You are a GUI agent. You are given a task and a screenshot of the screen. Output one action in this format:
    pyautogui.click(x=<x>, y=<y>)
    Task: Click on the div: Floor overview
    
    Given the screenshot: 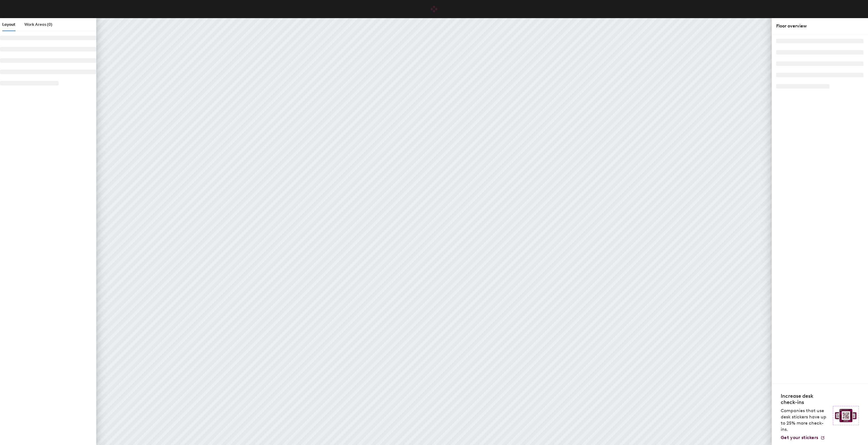 What is the action you would take?
    pyautogui.click(x=820, y=26)
    